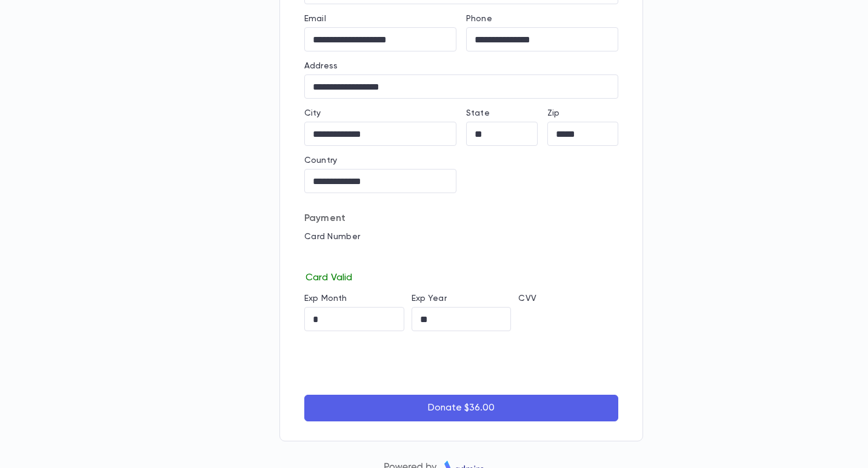 This screenshot has width=868, height=468. What do you see at coordinates (326, 298) in the screenshot?
I see `label: Exp Month` at bounding box center [326, 298].